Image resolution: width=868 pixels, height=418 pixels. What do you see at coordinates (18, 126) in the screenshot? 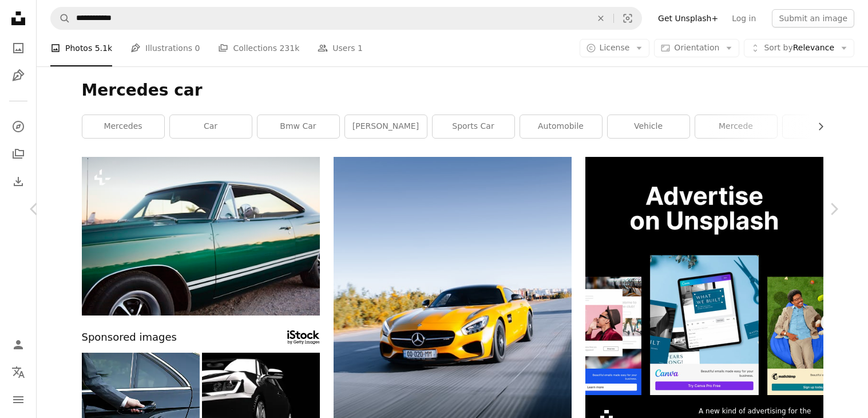
I see `a: Explore` at bounding box center [18, 126].